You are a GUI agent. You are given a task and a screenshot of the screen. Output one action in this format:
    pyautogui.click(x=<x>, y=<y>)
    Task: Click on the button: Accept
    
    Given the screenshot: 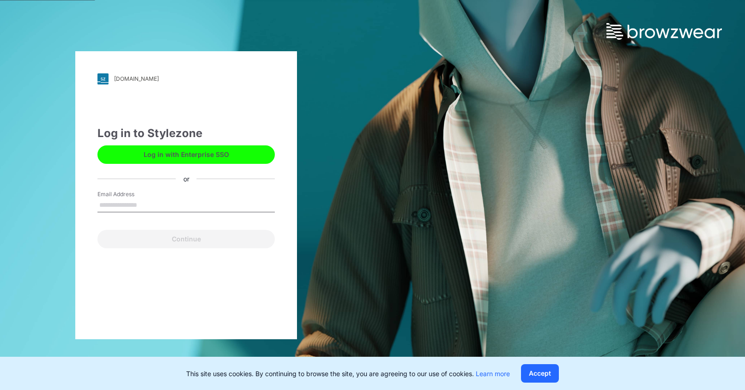 What is the action you would take?
    pyautogui.click(x=540, y=374)
    